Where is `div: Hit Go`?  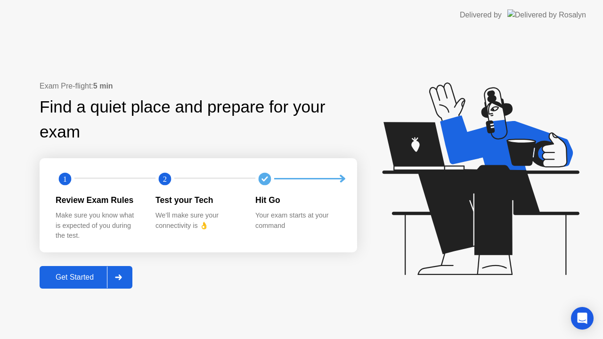 div: Hit Go is located at coordinates (298, 200).